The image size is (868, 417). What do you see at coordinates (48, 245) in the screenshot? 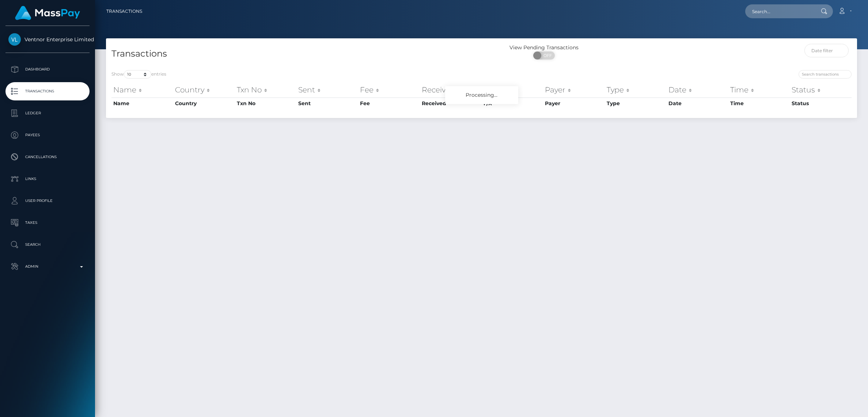
I see `a: Search` at bounding box center [48, 245].